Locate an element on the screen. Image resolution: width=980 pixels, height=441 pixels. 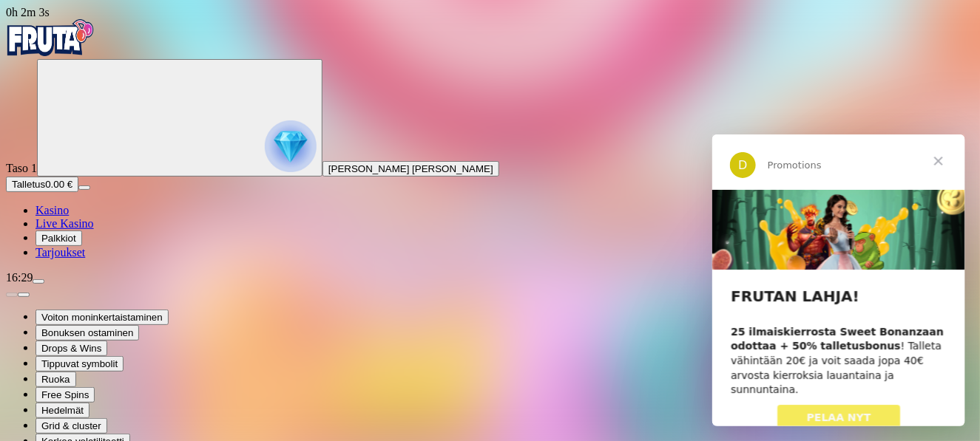
span: Kasino is located at coordinates (52, 210).